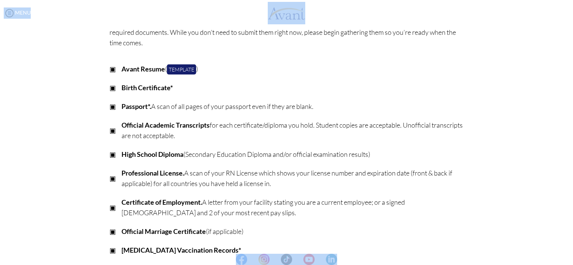  I want to click on b: Official Academic Transcripts, so click(165, 125).